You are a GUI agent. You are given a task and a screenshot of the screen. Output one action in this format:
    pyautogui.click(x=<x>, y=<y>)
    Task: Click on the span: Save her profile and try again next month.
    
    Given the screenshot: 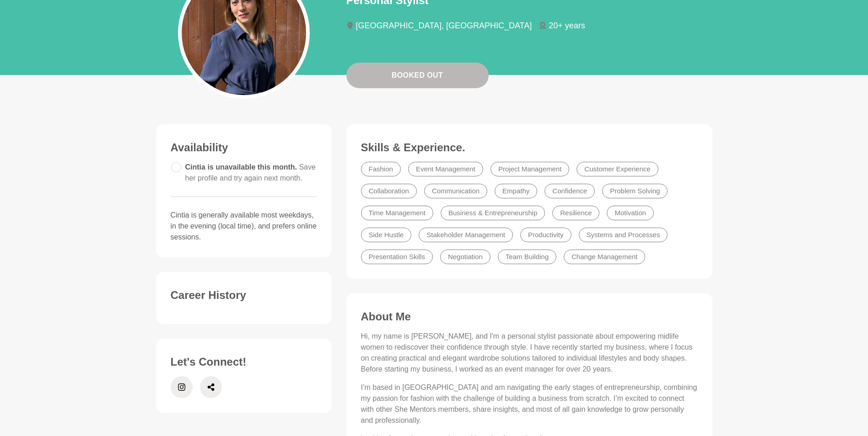 What is the action you would take?
    pyautogui.click(x=250, y=172)
    